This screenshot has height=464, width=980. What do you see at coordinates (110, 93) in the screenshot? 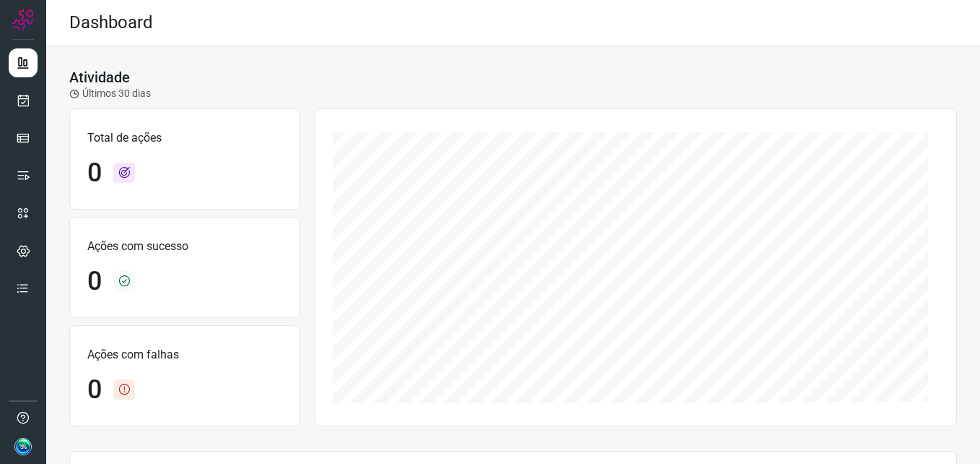
I see `p: Últimos 30 dias` at bounding box center [110, 93].